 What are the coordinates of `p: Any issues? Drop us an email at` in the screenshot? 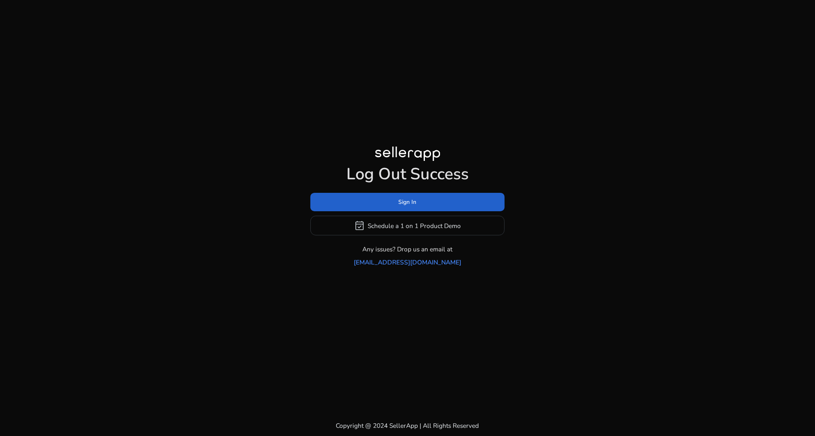 It's located at (408, 249).